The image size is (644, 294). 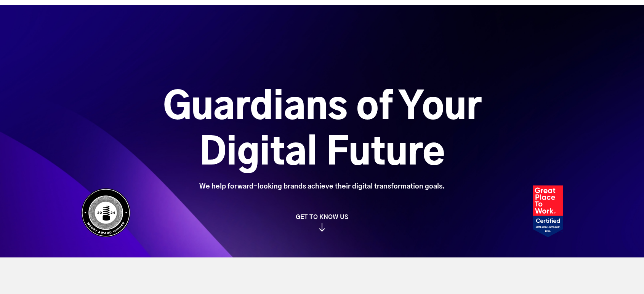 I want to click on img: Heady_WebbyAward_Winner-4, so click(x=106, y=212).